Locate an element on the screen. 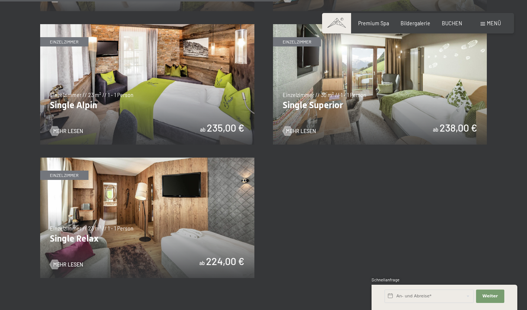  img: Single Superior is located at coordinates (380, 85).